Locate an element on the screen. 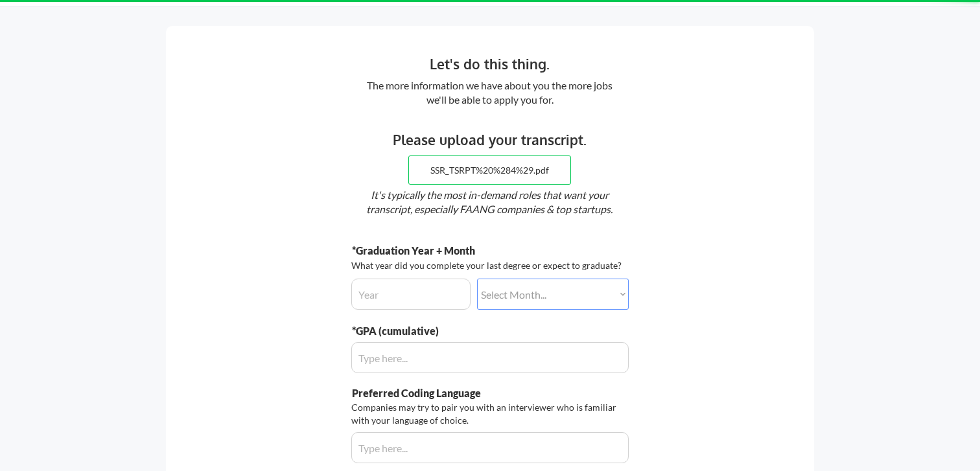 This screenshot has height=471, width=980. input: Year is located at coordinates (411, 294).